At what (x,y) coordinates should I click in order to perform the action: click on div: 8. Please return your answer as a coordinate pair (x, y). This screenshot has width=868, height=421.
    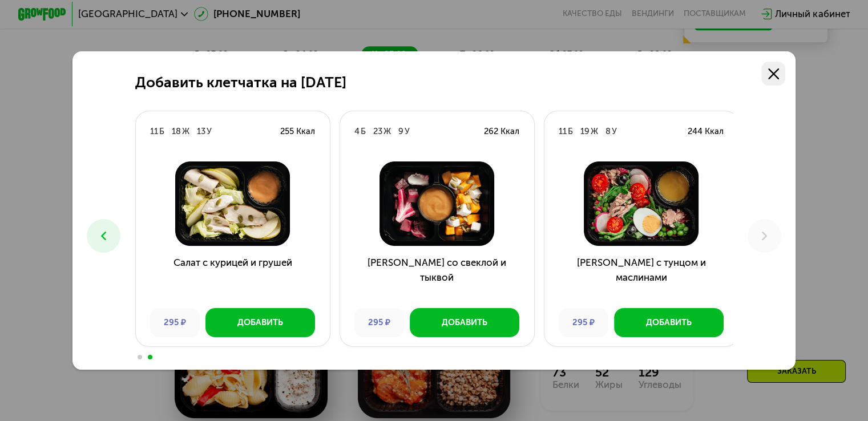
    Looking at the image, I should click on (608, 131).